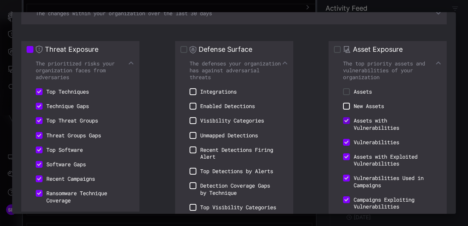 The width and height of the screenshot is (468, 226). I want to click on li: Unmapped Detections, so click(224, 135).